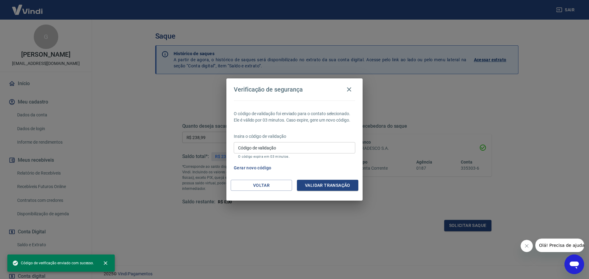  I want to click on button: close, so click(106, 264).